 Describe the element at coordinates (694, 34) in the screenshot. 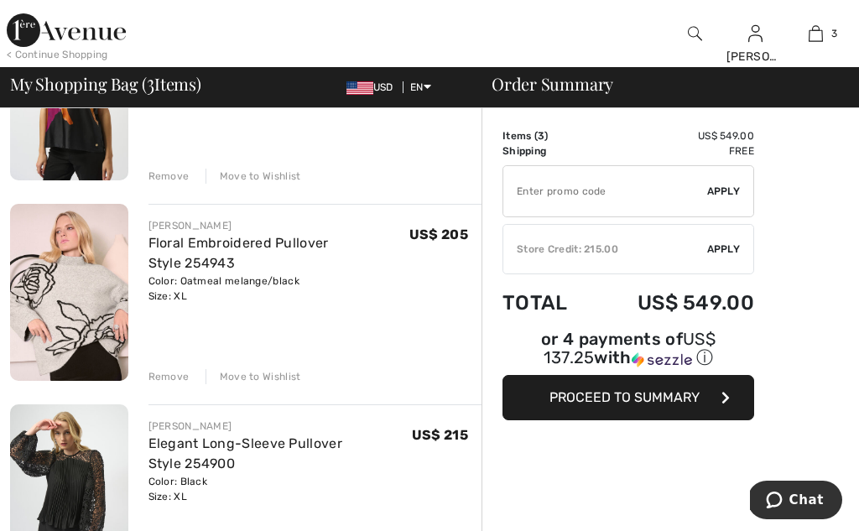

I see `img: search the website` at that location.